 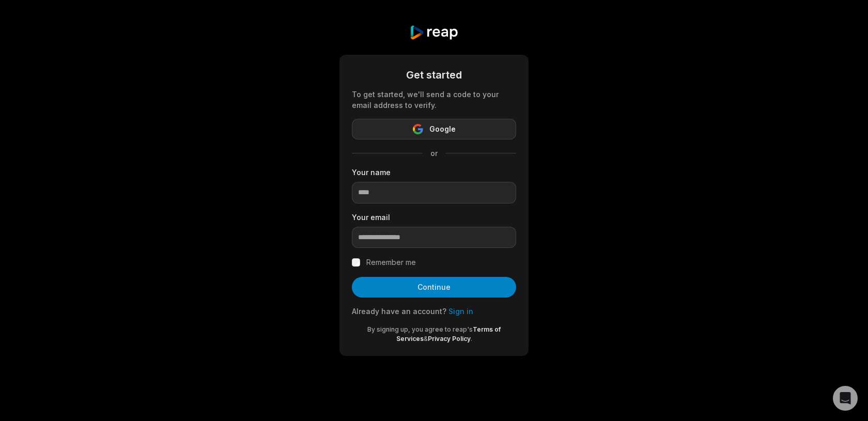 What do you see at coordinates (434, 172) in the screenshot?
I see `label: Your name` at bounding box center [434, 172].